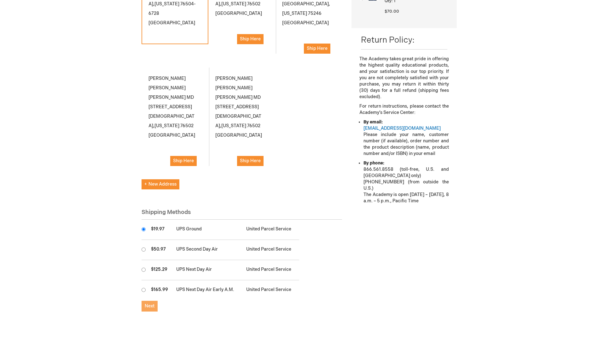 Image resolution: width=598 pixels, height=339 pixels. Describe the element at coordinates (161, 184) in the screenshot. I see `span: New Address` at that location.